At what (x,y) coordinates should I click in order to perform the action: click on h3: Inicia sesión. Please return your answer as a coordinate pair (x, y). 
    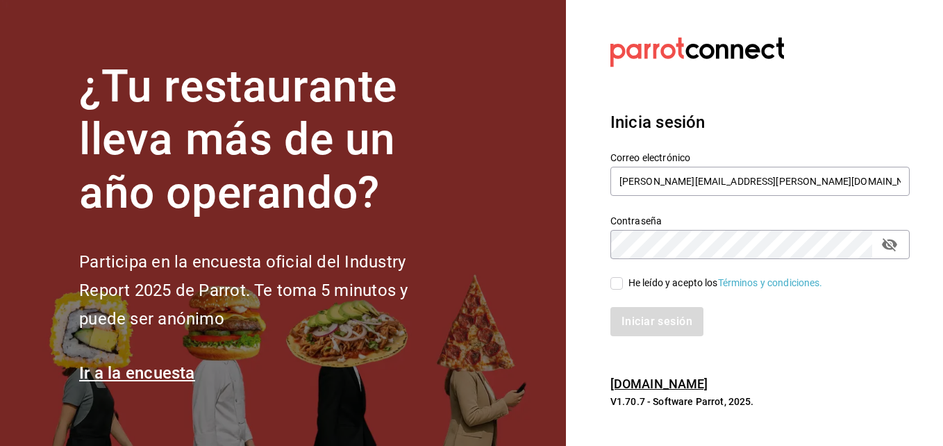
    Looking at the image, I should click on (760, 122).